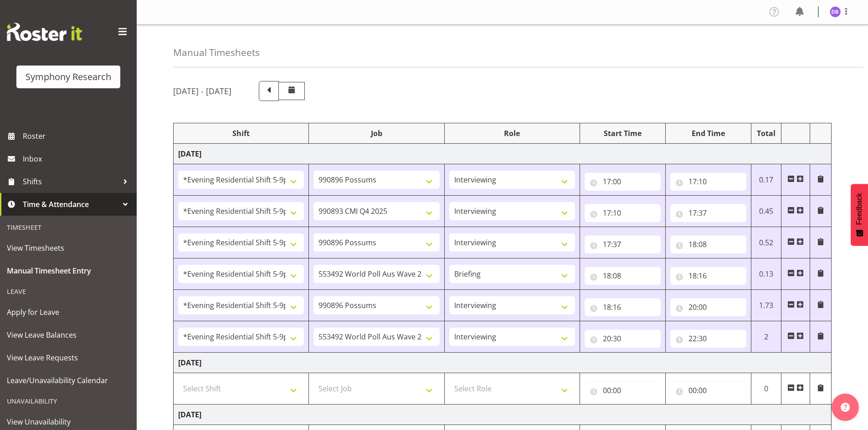 The height and width of the screenshot is (430, 868). What do you see at coordinates (68, 401) in the screenshot?
I see `div: Unavailability` at bounding box center [68, 401].